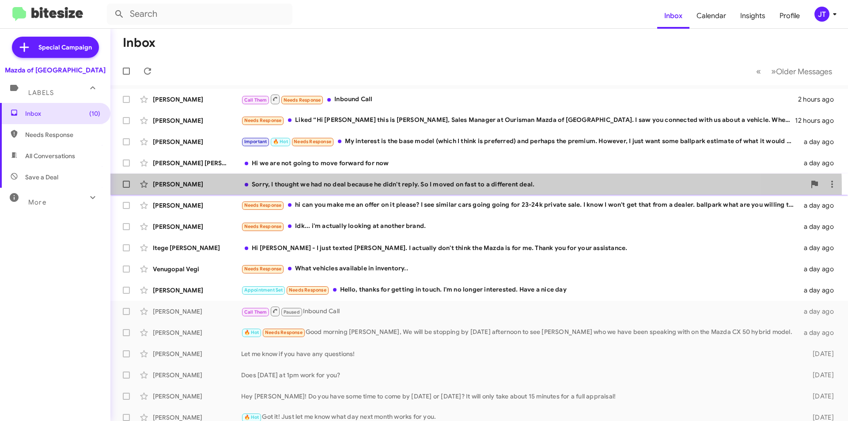 The height and width of the screenshot is (421, 848). What do you see at coordinates (139, 43) in the screenshot?
I see `h1: Inbox` at bounding box center [139, 43].